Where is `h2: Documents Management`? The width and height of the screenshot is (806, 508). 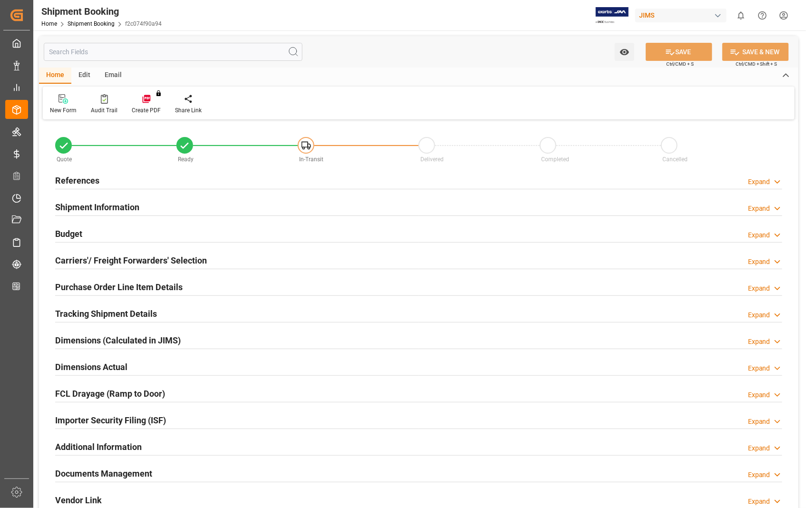 h2: Documents Management is located at coordinates (104, 473).